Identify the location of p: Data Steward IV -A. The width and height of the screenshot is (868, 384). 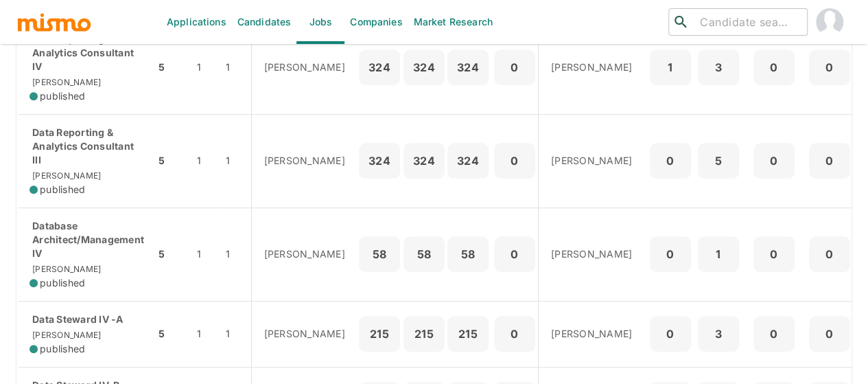
(87, 320).